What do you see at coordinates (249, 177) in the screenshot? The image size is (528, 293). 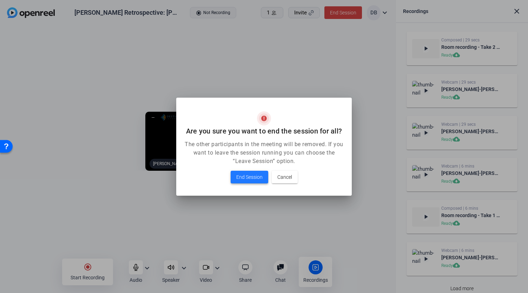 I see `button: End Session` at bounding box center [249, 177].